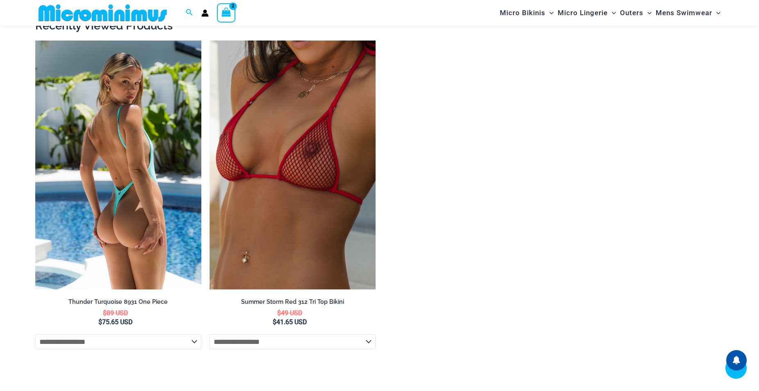 Image resolution: width=759 pixels, height=391 pixels. What do you see at coordinates (688, 13) in the screenshot?
I see `a: Mens SwimwearMenu ToggleMenu Toggle` at bounding box center [688, 13].